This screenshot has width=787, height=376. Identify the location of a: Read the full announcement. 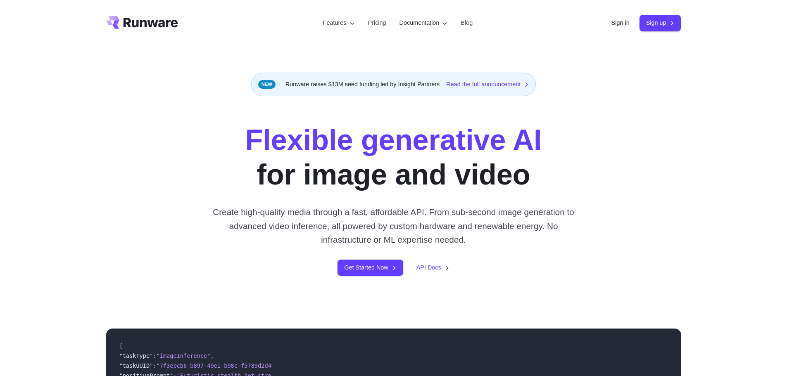
(487, 84).